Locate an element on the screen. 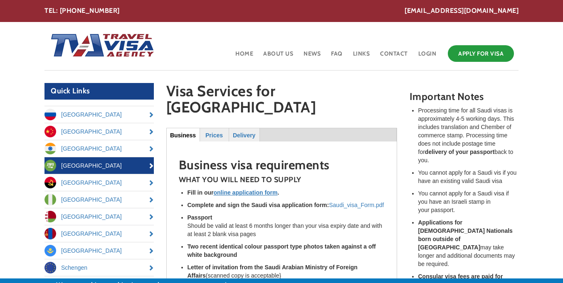 This screenshot has width=563, height=283. u: online application form is located at coordinates (246, 193).